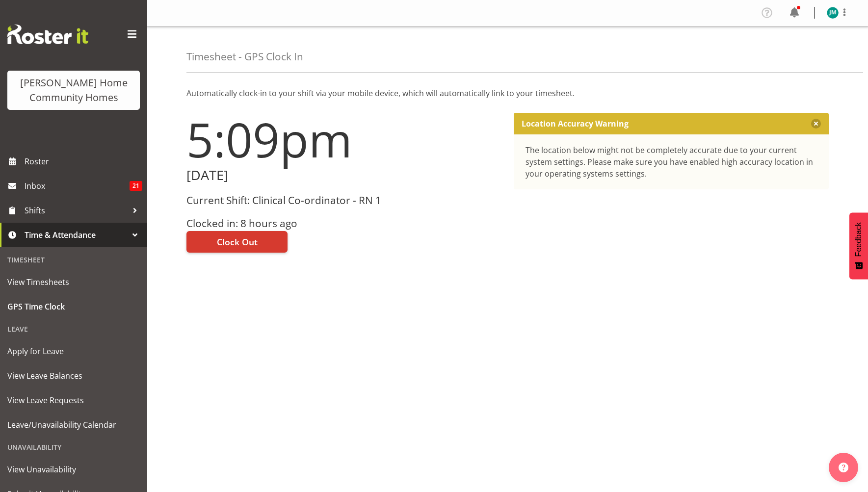 This screenshot has height=492, width=868. I want to click on span: View Leave Balances, so click(74, 376).